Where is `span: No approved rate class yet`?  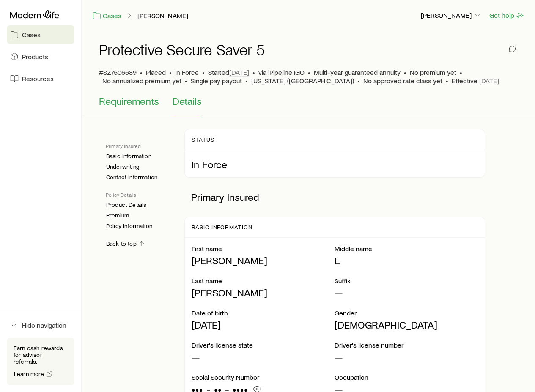
span: No approved rate class yet is located at coordinates (403, 81).